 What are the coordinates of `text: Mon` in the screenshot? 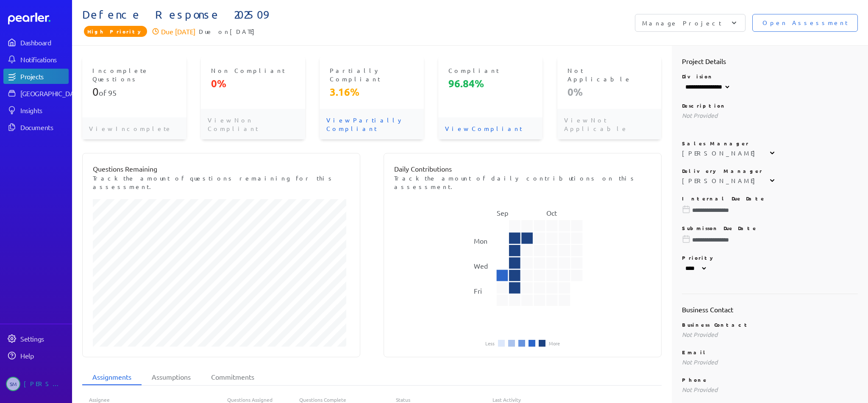 It's located at (481, 241).